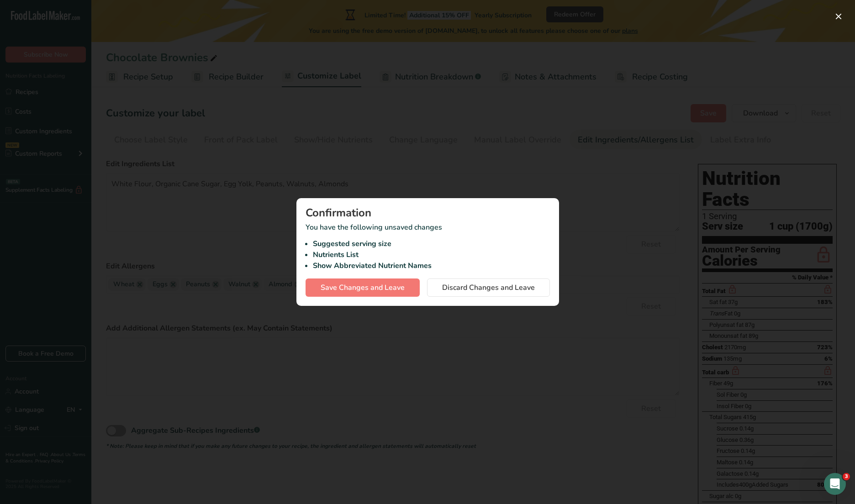  Describe the element at coordinates (363, 288) in the screenshot. I see `button: Save Changes and Leave` at that location.